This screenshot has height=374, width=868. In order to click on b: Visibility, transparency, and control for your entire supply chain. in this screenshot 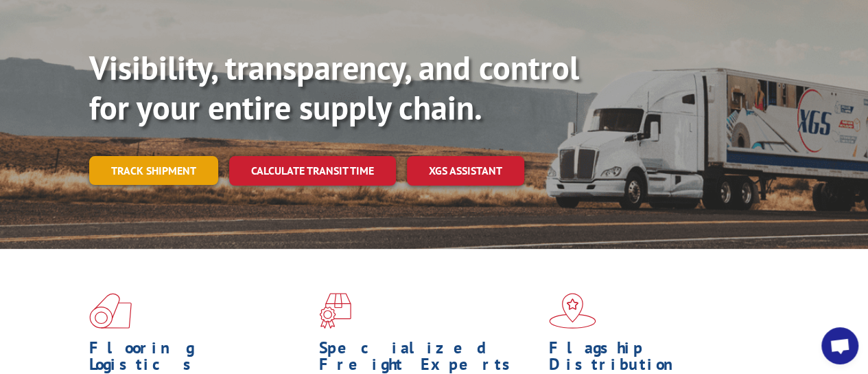, I will do `click(334, 87)`.